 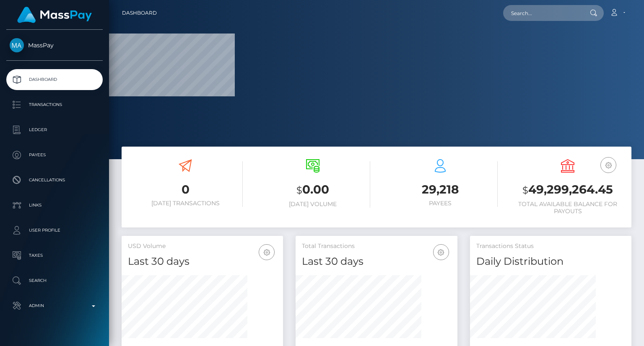 What do you see at coordinates (55, 105) in the screenshot?
I see `p: Transactions` at bounding box center [55, 105].